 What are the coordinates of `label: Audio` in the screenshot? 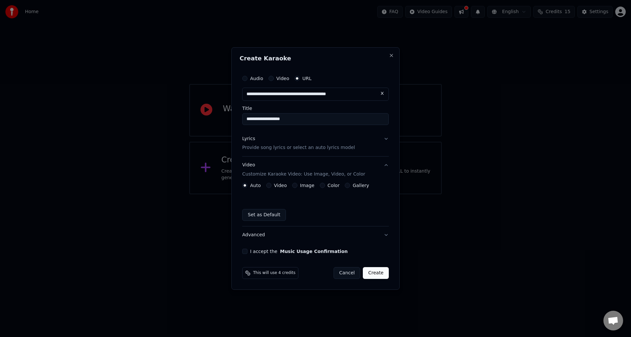 It's located at (256, 78).